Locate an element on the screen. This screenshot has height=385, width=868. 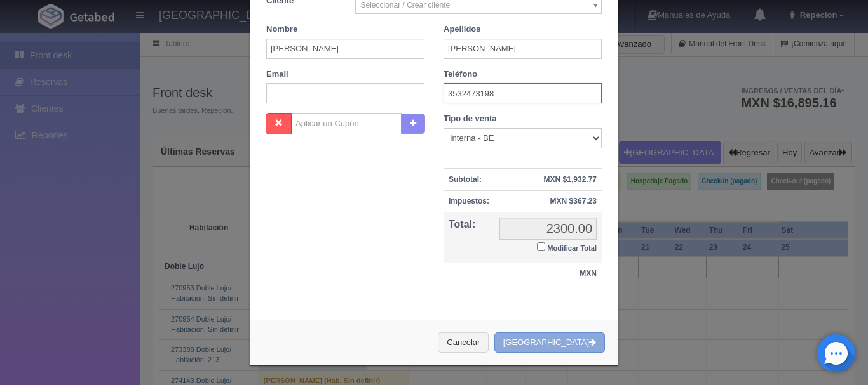
input: Modificar Total is located at coordinates (540, 247).